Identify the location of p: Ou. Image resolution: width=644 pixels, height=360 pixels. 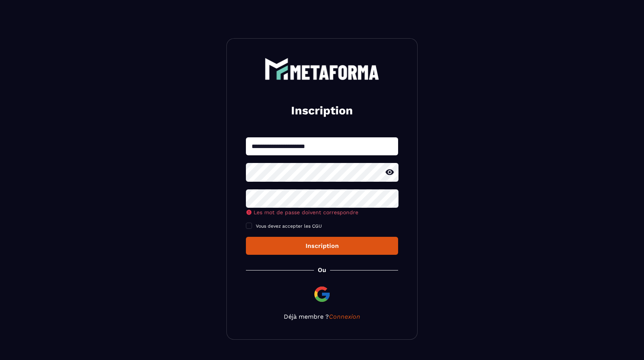
(322, 270).